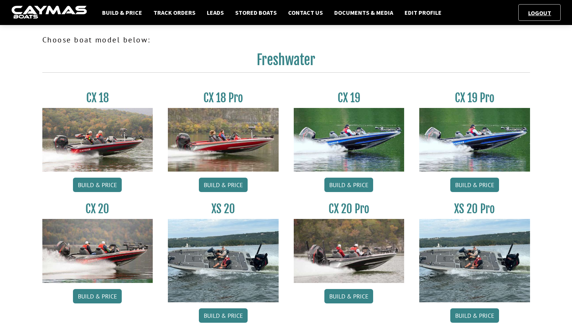 This screenshot has width=572, height=325. What do you see at coordinates (98, 250) in the screenshot?
I see `img: CX-20_thumbnail.jpg` at bounding box center [98, 250].